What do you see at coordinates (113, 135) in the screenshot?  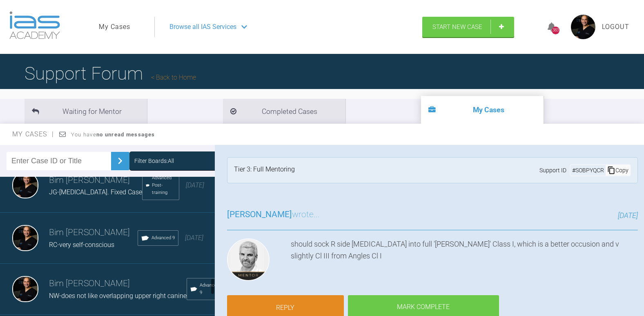 I see `span: You have` at bounding box center [113, 135].